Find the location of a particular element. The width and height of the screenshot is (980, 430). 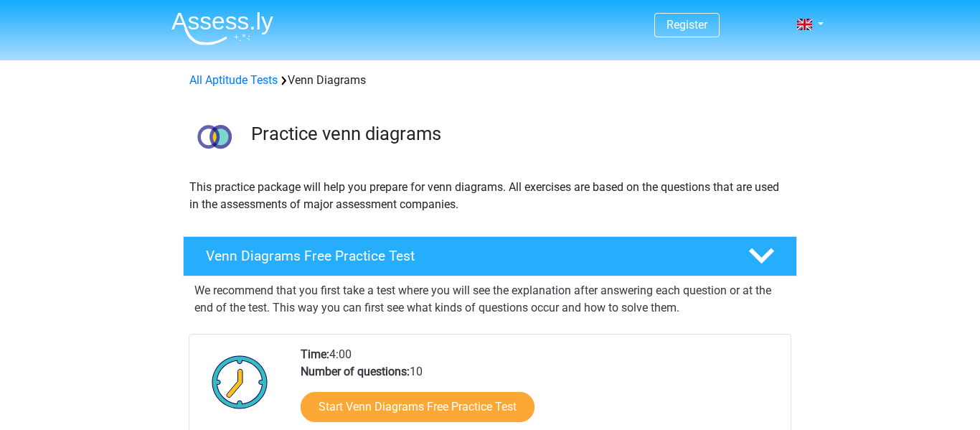

b: Time: is located at coordinates (315, 354).